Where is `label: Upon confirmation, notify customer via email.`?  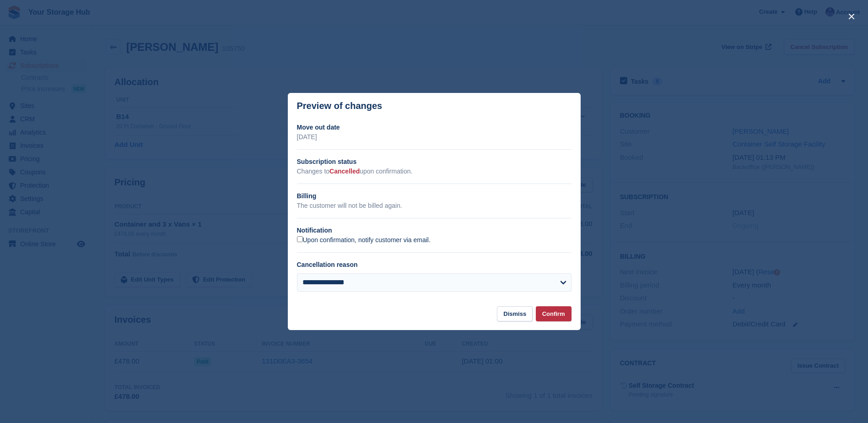 label: Upon confirmation, notify customer via email. is located at coordinates (363, 240).